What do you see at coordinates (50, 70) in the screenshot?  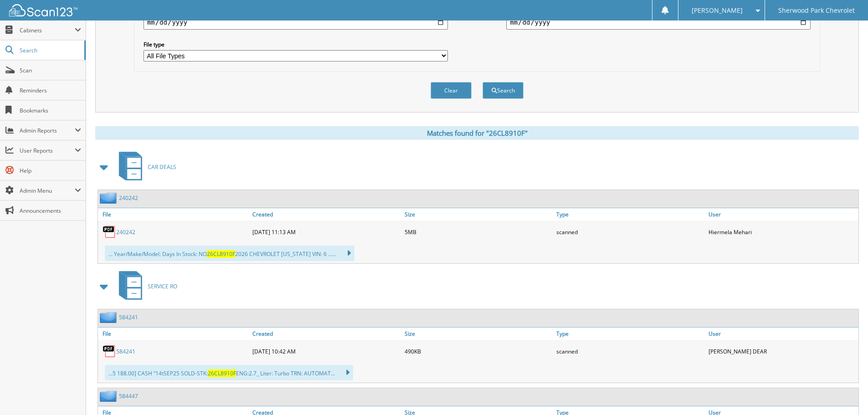 I see `span: Scan` at bounding box center [50, 70].